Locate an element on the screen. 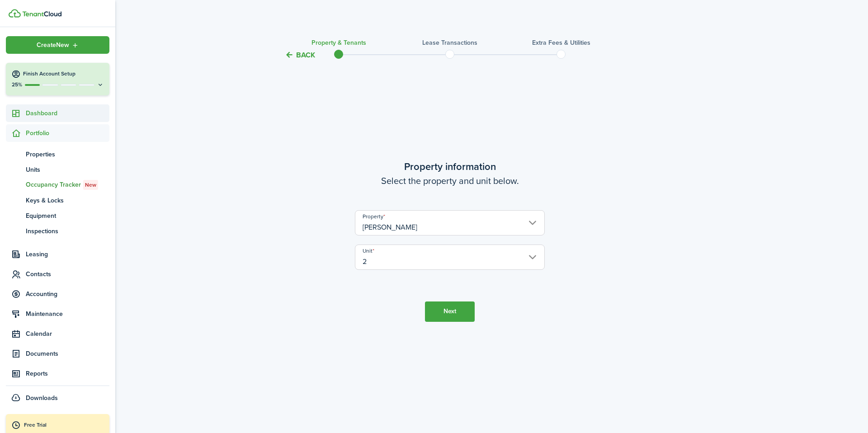 This screenshot has width=868, height=433. span: Maintenance is located at coordinates (67, 314).